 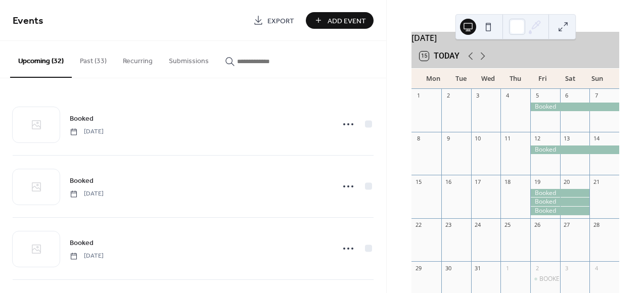 What do you see at coordinates (339, 20) in the screenshot?
I see `a: Add Event` at bounding box center [339, 20].